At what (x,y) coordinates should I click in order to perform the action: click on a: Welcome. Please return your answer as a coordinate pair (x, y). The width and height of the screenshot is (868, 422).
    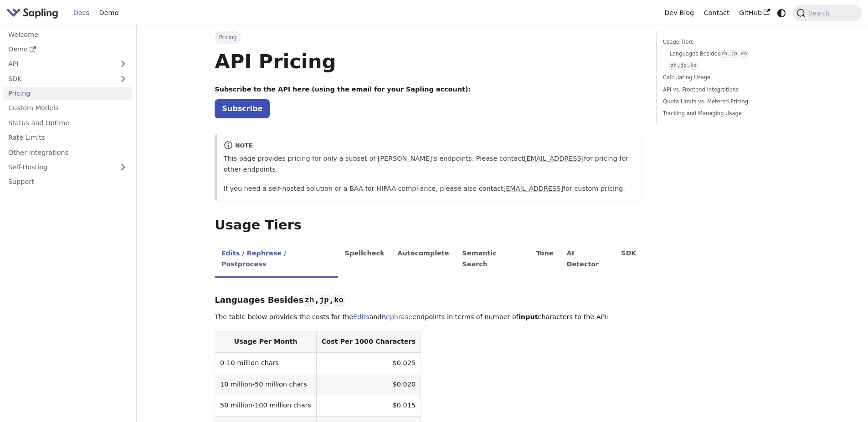
    Looking at the image, I should click on (67, 34).